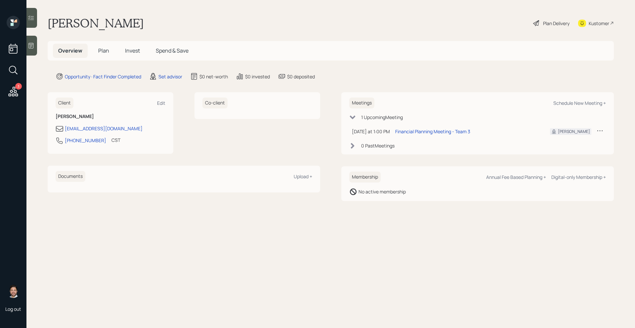 The height and width of the screenshot is (328, 635). I want to click on div: Annual Fee Based Planning +, so click(516, 177).